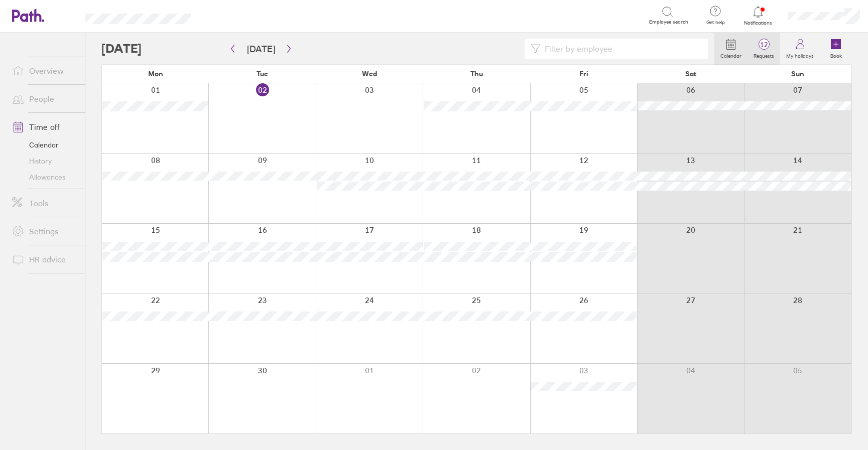  I want to click on span: Mon, so click(156, 74).